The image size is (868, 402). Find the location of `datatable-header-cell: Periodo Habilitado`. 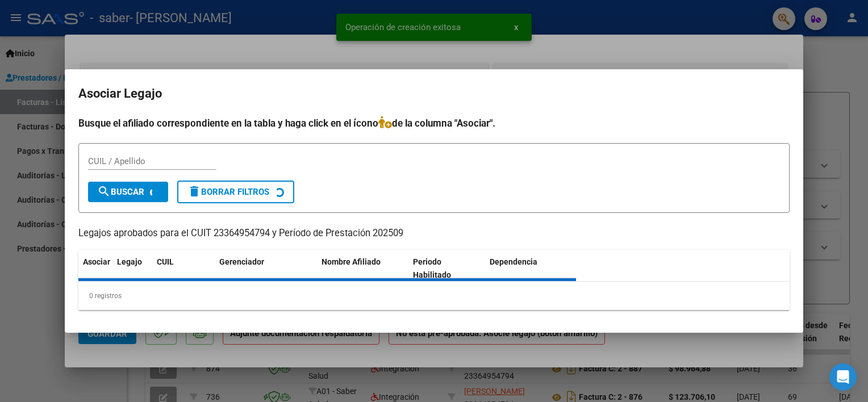

datatable-header-cell: Periodo Habilitado is located at coordinates (447, 269).